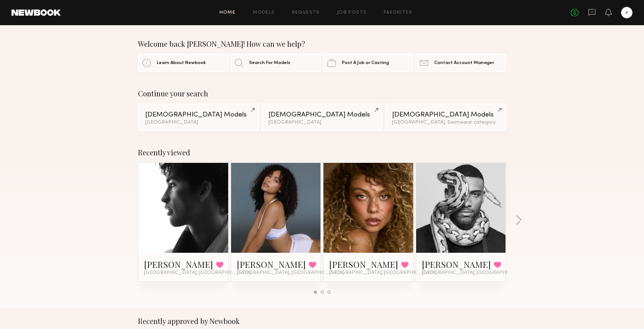 Image resolution: width=644 pixels, height=329 pixels. I want to click on a: Models, so click(264, 13).